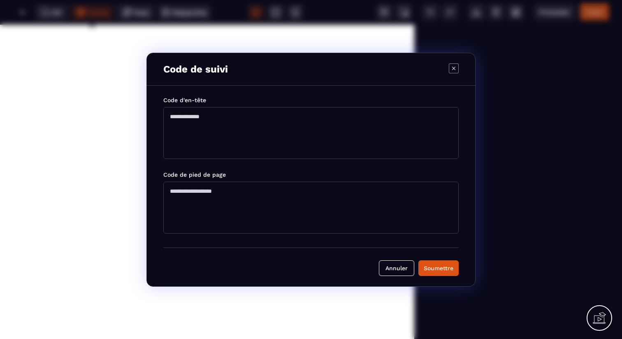 The image size is (622, 339). I want to click on label: Code d'en-tête, so click(185, 100).